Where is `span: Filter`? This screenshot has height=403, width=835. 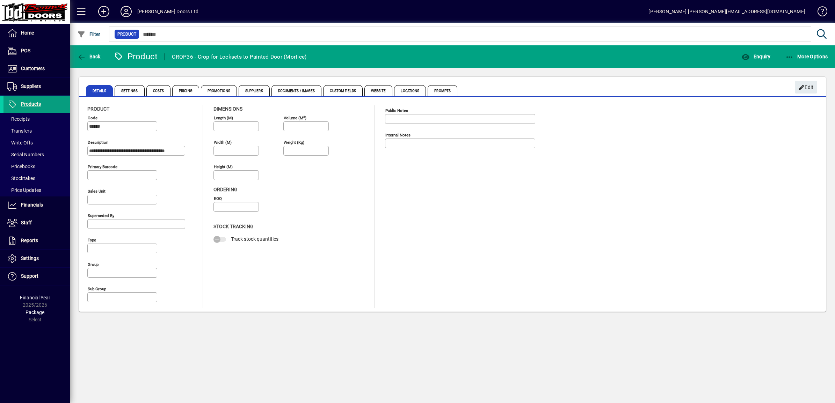
span: Filter is located at coordinates (89, 34).